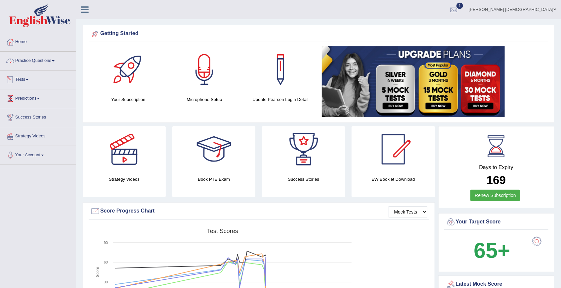 The width and height of the screenshot is (561, 288). What do you see at coordinates (259, 211) in the screenshot?
I see `div: Score Progress Chart` at bounding box center [259, 211].